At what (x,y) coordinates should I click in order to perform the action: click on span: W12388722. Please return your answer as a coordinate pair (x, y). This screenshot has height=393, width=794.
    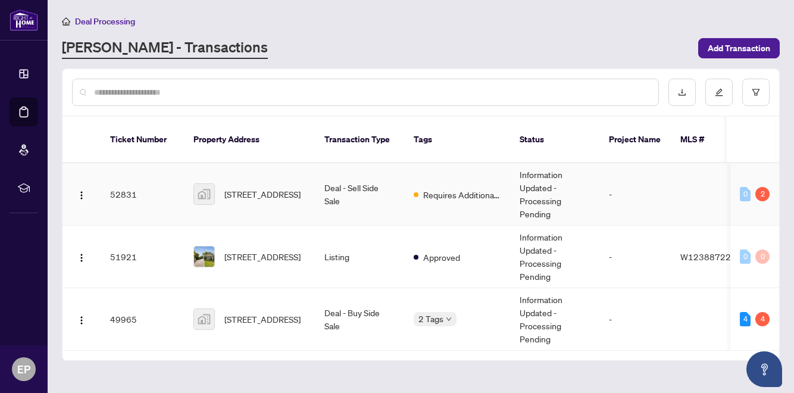
    Looking at the image, I should click on (705, 256).